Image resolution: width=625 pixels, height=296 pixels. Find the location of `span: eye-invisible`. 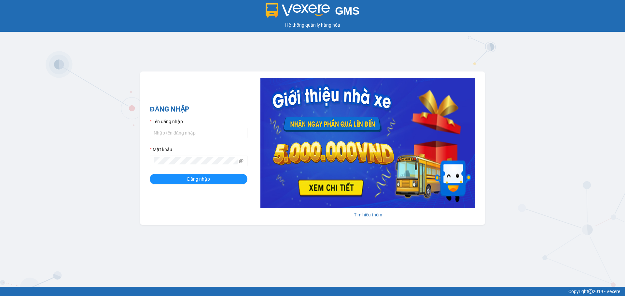

span: eye-invisible is located at coordinates (241, 161).